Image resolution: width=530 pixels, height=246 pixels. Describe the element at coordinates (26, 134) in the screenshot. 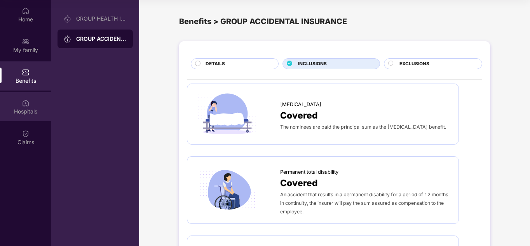

I see `img: svg+xml;base64,PHN2ZyBpZD0iQ2xhaW0iIHhtbG5zPSJodHRwOi8vd3d3LnczLm9yZy8yMDAwL3N2ZyIgd2lkdGg9IjIwIi...` at that location.